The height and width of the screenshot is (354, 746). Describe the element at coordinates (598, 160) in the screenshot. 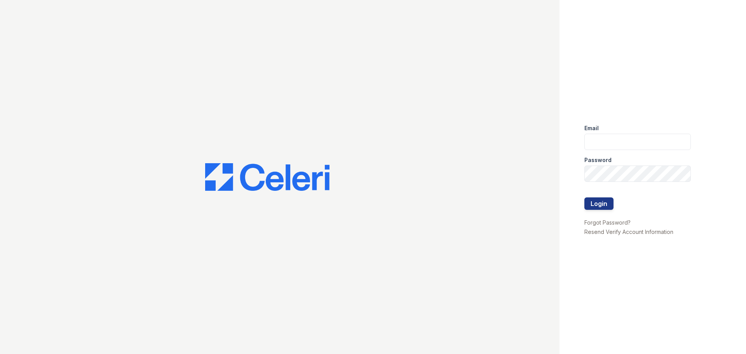

I see `label: Password` at that location.